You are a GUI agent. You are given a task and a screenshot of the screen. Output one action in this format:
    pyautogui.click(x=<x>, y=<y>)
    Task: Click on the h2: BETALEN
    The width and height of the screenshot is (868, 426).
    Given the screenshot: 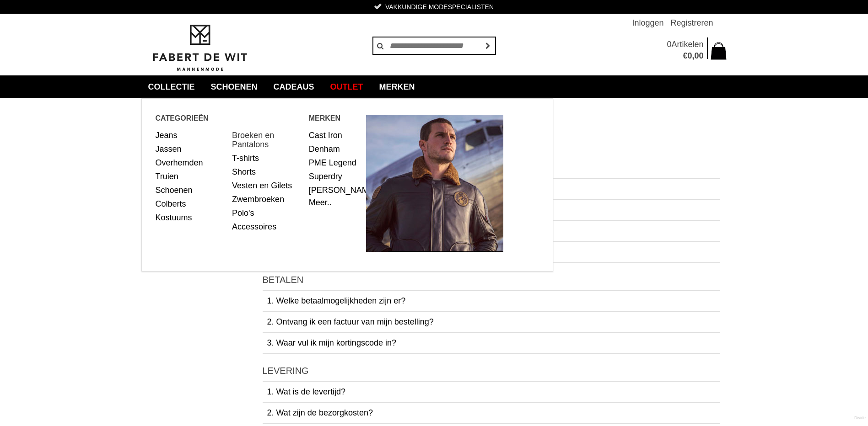 What is the action you would take?
    pyautogui.click(x=491, y=280)
    